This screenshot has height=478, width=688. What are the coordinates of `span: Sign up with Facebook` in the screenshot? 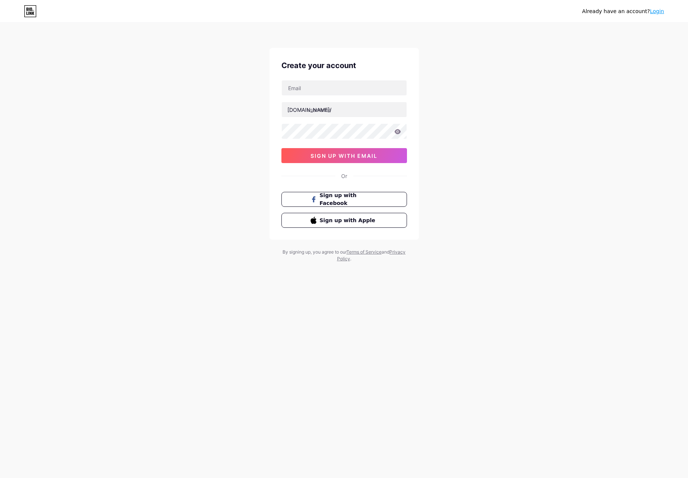 It's located at (348, 199).